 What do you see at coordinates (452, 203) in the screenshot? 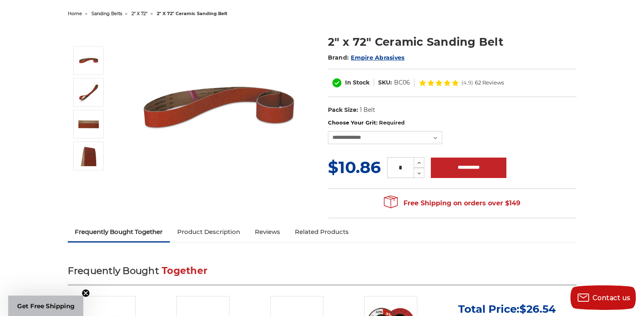
I see `span: Free Shipping on orders over $149` at bounding box center [452, 203].